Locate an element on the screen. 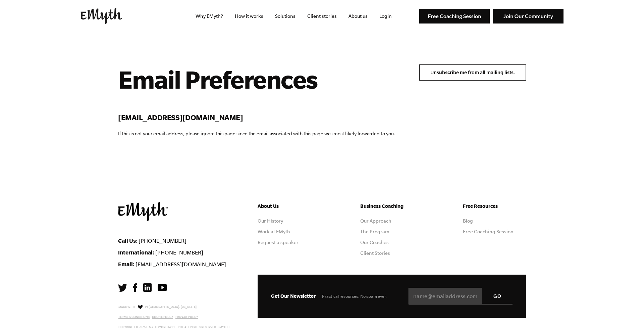 The height and width of the screenshot is (328, 644). h1: Email Preferences is located at coordinates (257, 79).